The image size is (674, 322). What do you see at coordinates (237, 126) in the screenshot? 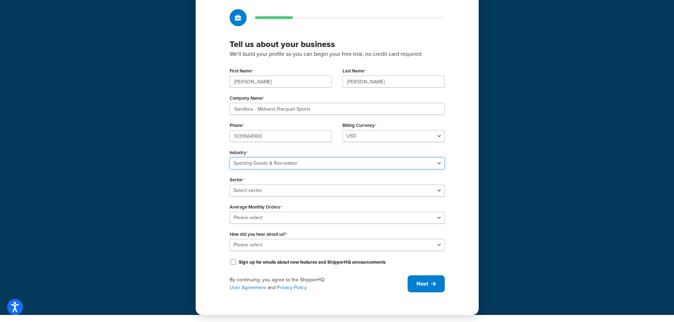
I see `label: Phone` at bounding box center [237, 126].